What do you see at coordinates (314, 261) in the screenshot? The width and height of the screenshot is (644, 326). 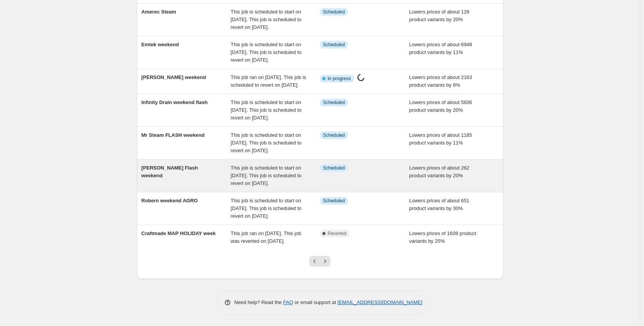 I see `button: Previous` at bounding box center [314, 261].